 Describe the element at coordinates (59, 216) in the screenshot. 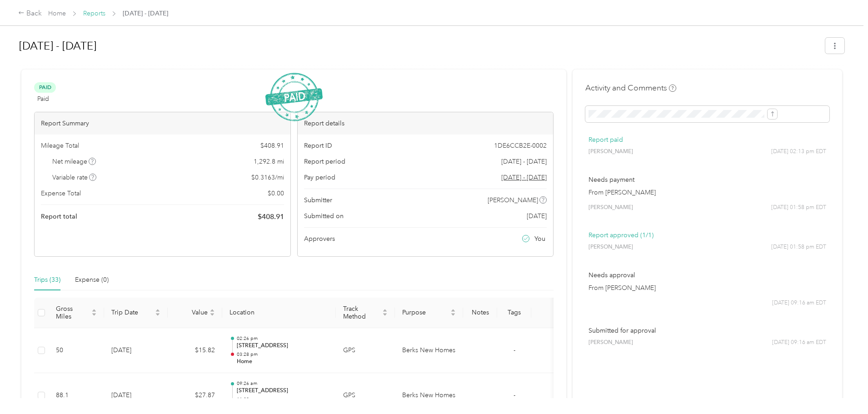

I see `span: Report total` at that location.